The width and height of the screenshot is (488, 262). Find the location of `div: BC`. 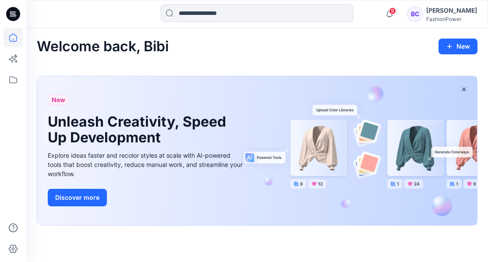

div: BC is located at coordinates (415, 14).